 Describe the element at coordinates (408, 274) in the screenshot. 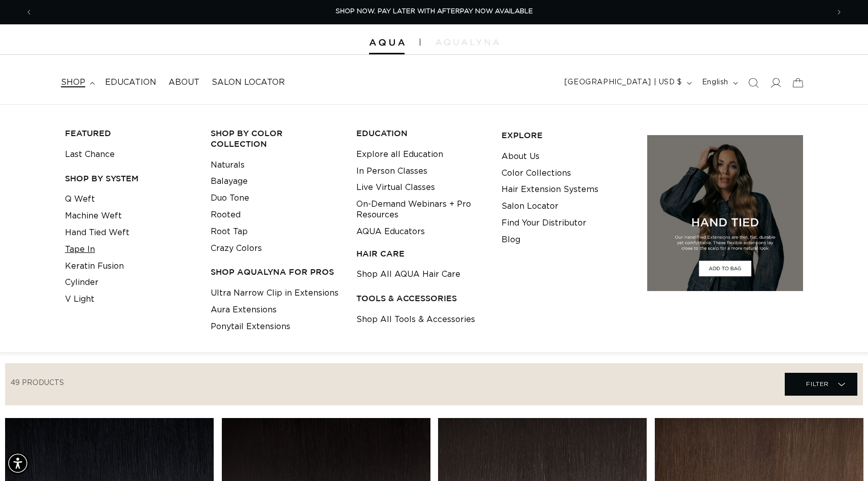

I see `a: Shop All AQUA Hair Care` at that location.